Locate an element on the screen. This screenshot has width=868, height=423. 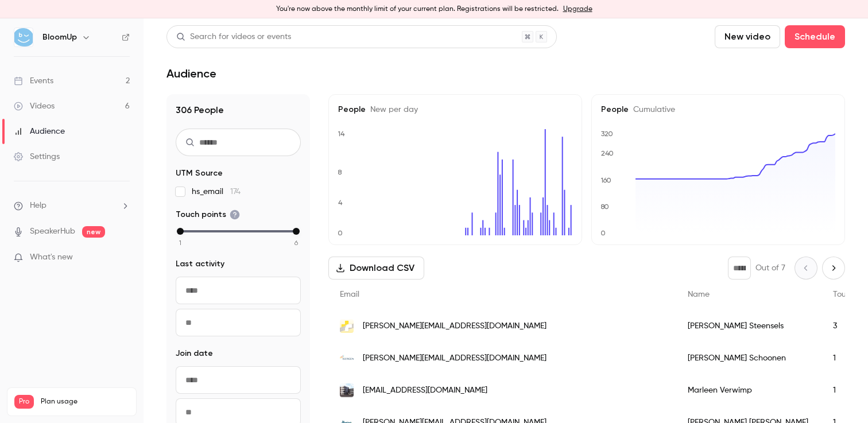
span: New per day is located at coordinates (391, 109).